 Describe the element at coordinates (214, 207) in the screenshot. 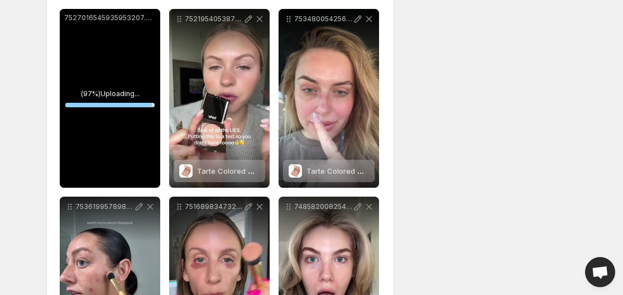

I see `p: 7516898347324624183` at that location.